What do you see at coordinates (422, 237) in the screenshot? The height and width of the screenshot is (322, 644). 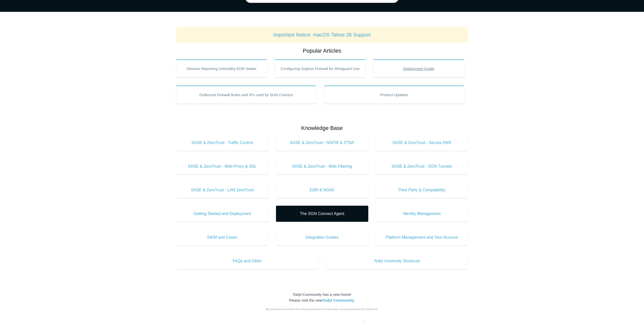 I see `a: Platform Management and Your Account` at bounding box center [422, 237].